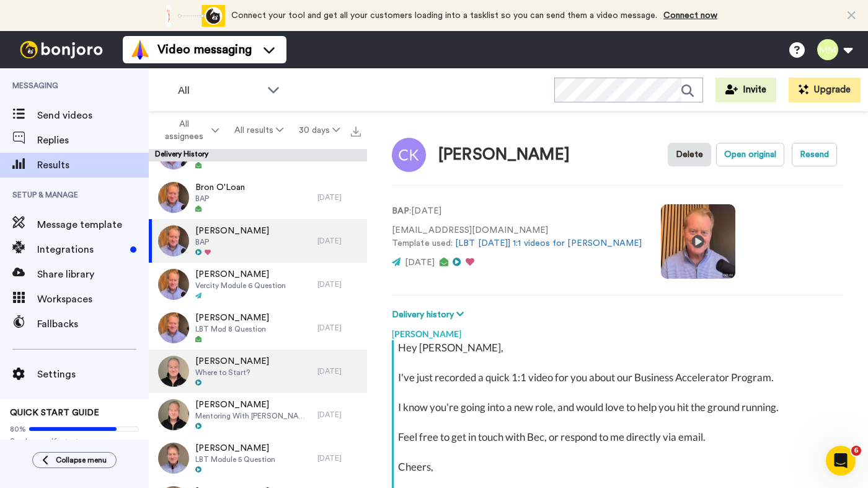 The image size is (868, 488). What do you see at coordinates (173, 327) in the screenshot?
I see `img: e74eb789-2197-451a-a172-c864a47ae4c8-thumb.jpg` at bounding box center [173, 327].